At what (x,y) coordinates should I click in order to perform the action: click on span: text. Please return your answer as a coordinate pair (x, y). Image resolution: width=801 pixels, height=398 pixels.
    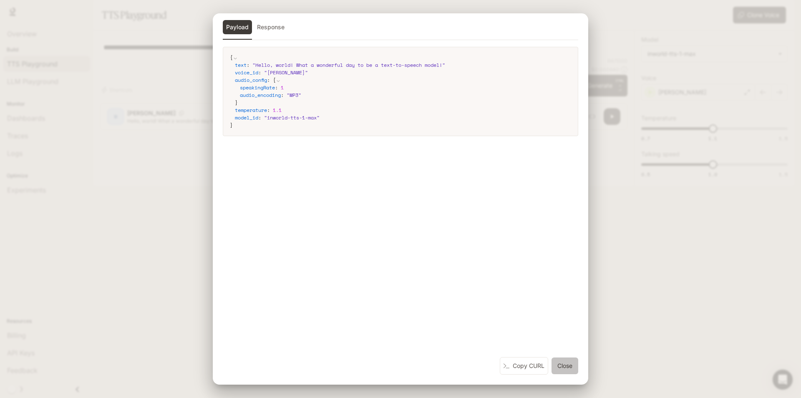
    Looking at the image, I should click on (241, 65).